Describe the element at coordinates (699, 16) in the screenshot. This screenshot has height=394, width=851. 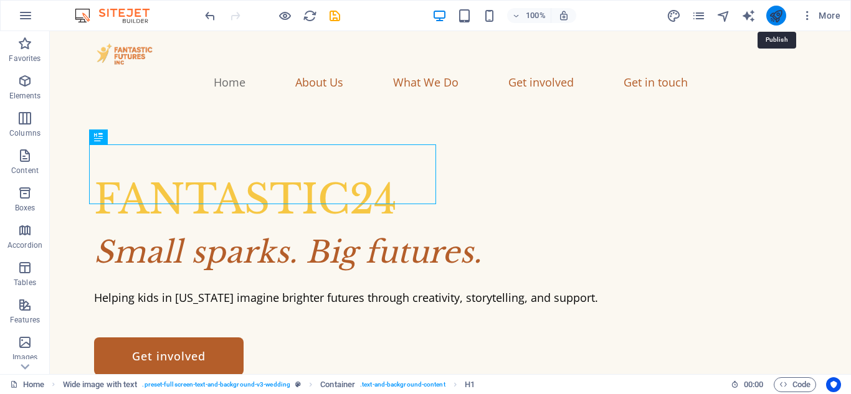
I see `i: Pages (Ctrl+Alt+S)` at that location.